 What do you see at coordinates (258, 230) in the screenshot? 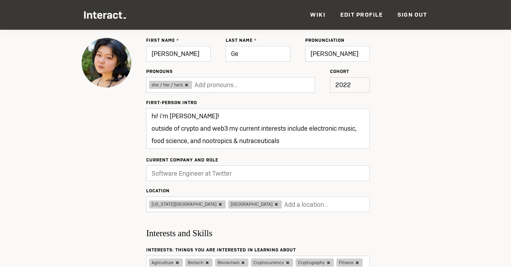
I see `h3: Interests and Skills` at bounding box center [258, 230].